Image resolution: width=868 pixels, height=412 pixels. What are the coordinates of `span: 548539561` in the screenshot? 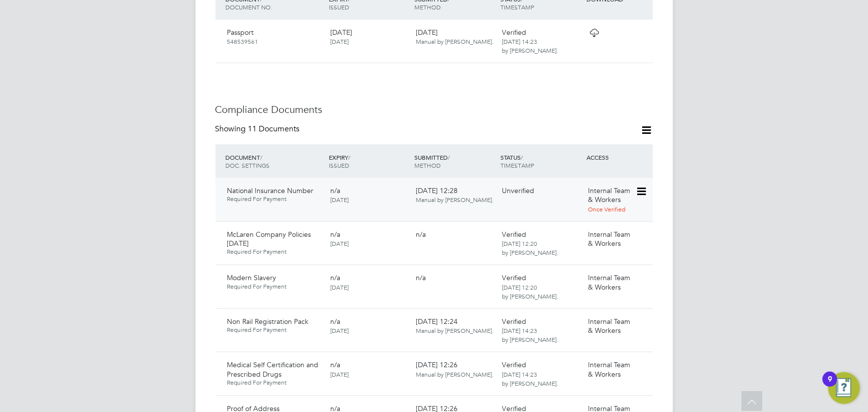 It's located at (243, 41).